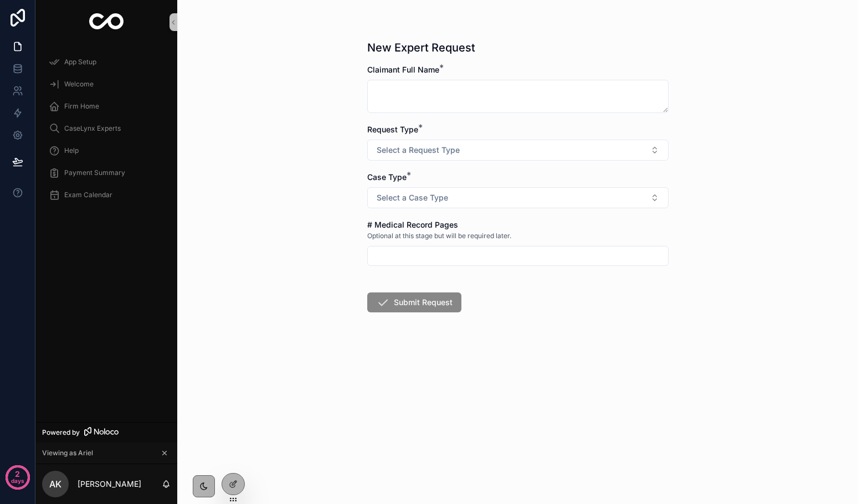  What do you see at coordinates (106, 132) in the screenshot?
I see `div: scrollable content` at bounding box center [106, 132].